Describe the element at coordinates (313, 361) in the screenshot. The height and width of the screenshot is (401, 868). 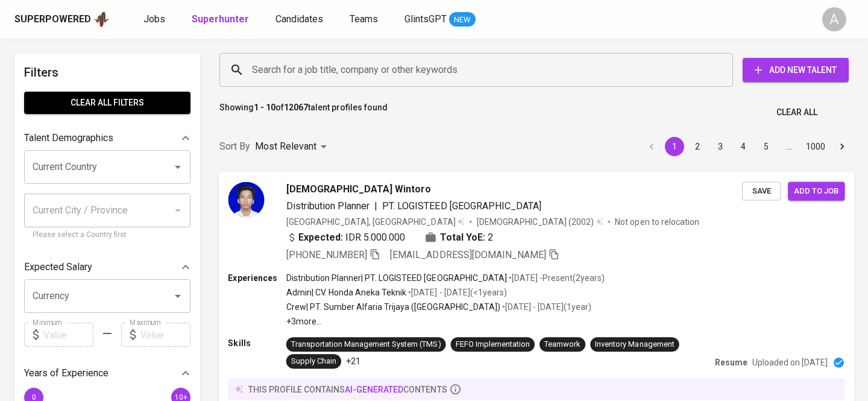
I see `div: Supply Chain` at that location.